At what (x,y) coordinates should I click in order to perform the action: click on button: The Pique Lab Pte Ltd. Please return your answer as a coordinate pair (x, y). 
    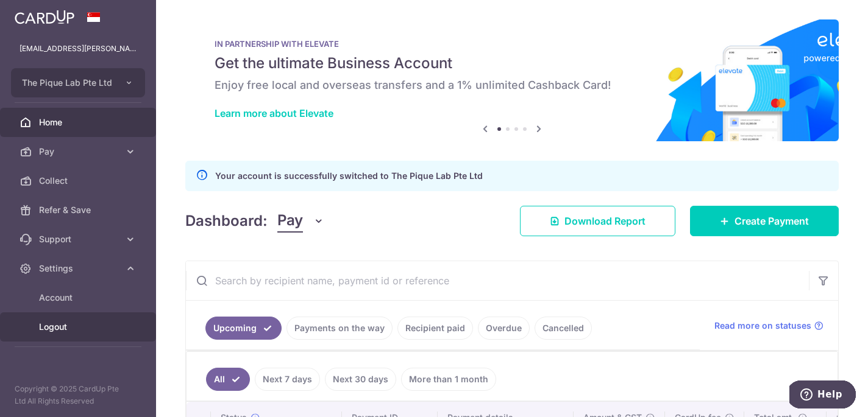
    Looking at the image, I should click on (78, 83).